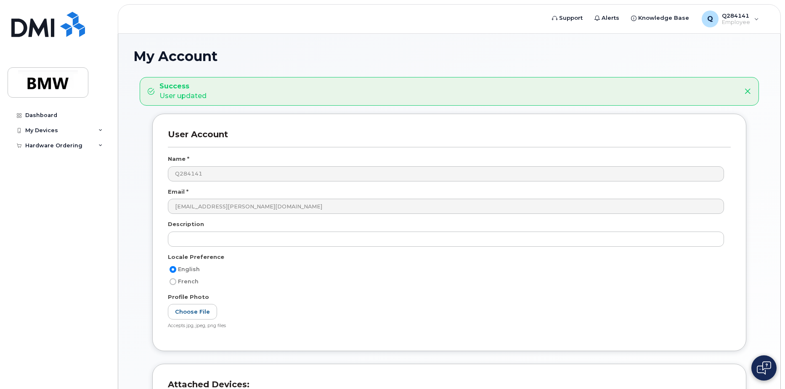 The image size is (785, 389). What do you see at coordinates (173, 269) in the screenshot?
I see `input: English` at bounding box center [173, 269].